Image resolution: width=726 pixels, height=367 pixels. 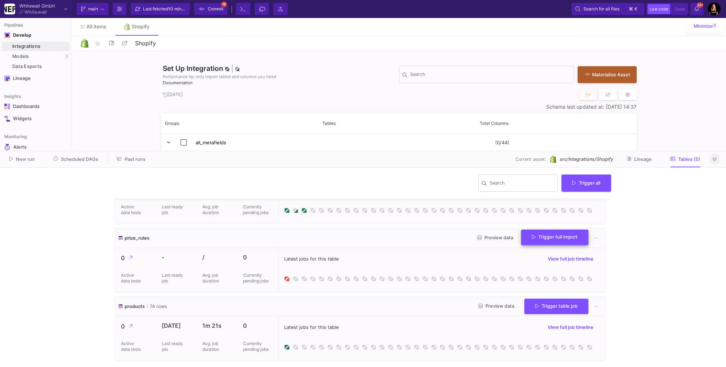 I want to click on span: Performance tip: only import tables and columns you need, so click(x=219, y=77).